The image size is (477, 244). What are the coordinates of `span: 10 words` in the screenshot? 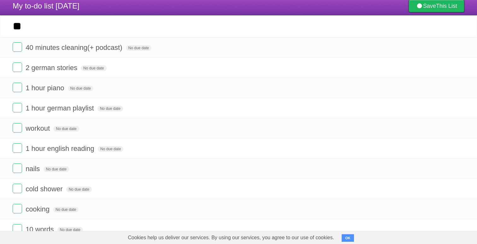 It's located at (40, 229).